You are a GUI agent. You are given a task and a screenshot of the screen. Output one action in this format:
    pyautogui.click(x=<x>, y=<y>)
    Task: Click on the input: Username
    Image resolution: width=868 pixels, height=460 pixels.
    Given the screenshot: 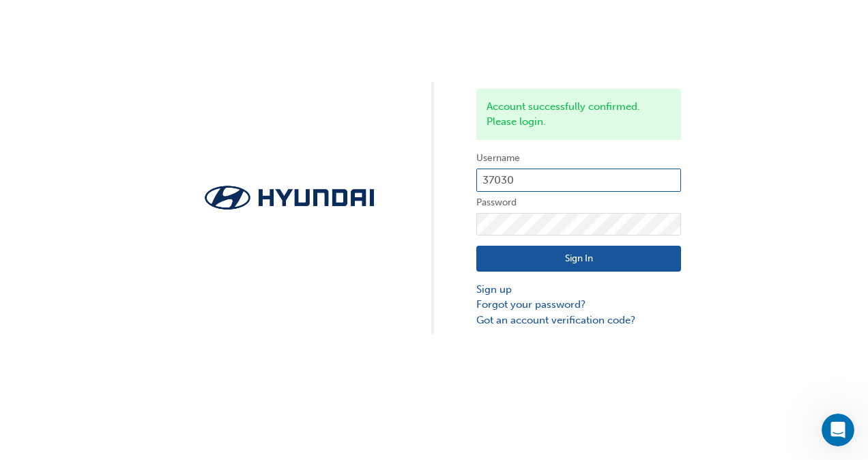 What is the action you would take?
    pyautogui.click(x=579, y=180)
    